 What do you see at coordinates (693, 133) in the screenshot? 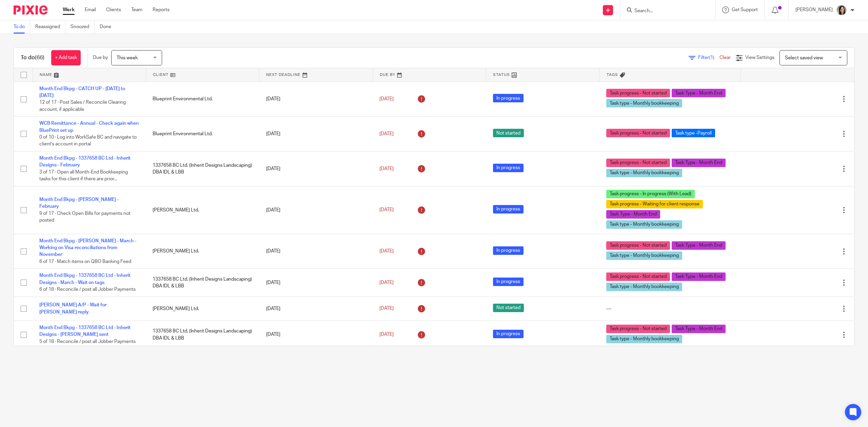
I see `span: Task type -Payroll` at bounding box center [693, 133].